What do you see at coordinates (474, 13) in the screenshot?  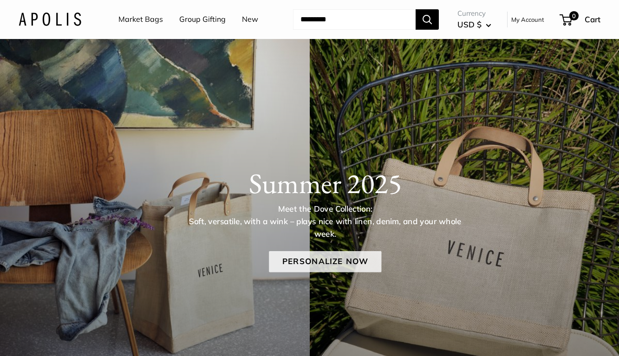 I see `span: Currency` at bounding box center [474, 13].